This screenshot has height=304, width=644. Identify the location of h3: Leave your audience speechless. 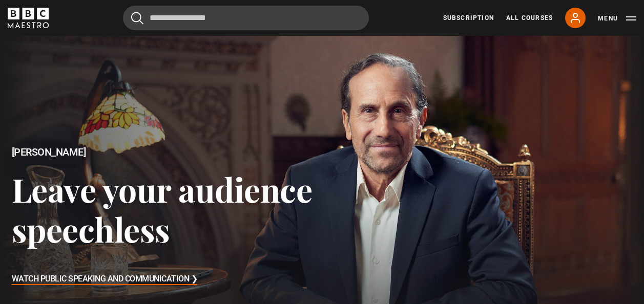
(167, 209).